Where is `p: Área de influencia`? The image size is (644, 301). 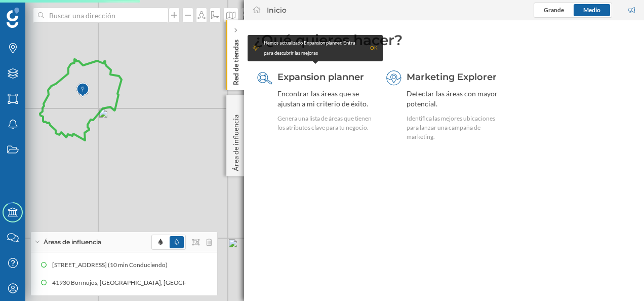
p: Área de influencia is located at coordinates (236, 140).